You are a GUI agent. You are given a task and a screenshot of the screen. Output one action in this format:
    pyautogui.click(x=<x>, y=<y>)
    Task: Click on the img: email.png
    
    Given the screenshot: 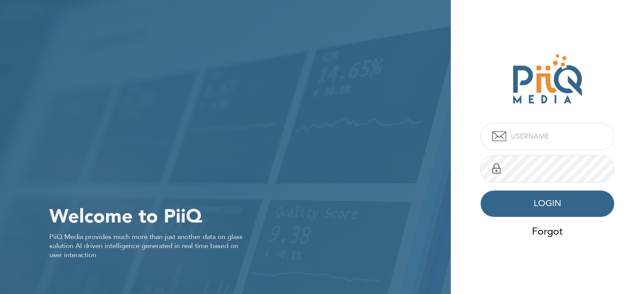 What is the action you would take?
    pyautogui.click(x=499, y=136)
    